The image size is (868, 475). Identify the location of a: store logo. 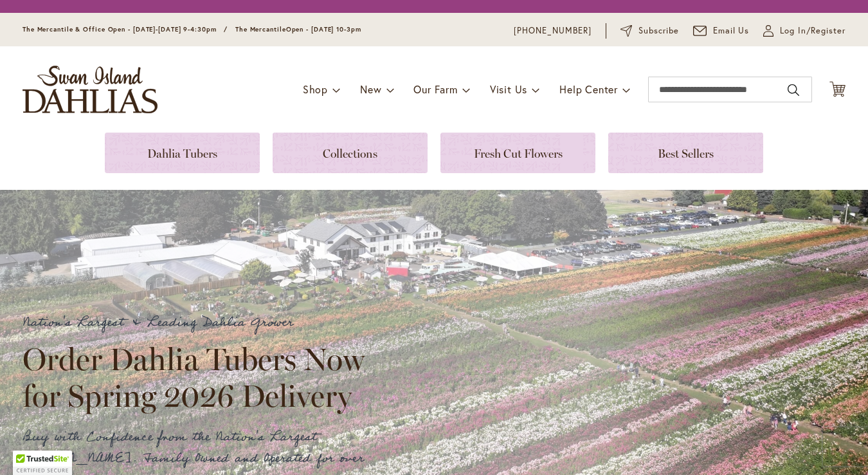
(90, 90).